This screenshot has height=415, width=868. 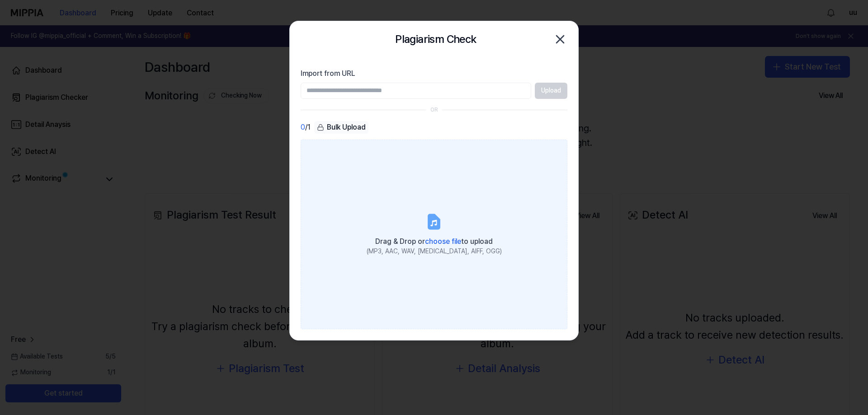 What do you see at coordinates (341, 128) in the screenshot?
I see `div: Bulk Upload` at bounding box center [341, 128].